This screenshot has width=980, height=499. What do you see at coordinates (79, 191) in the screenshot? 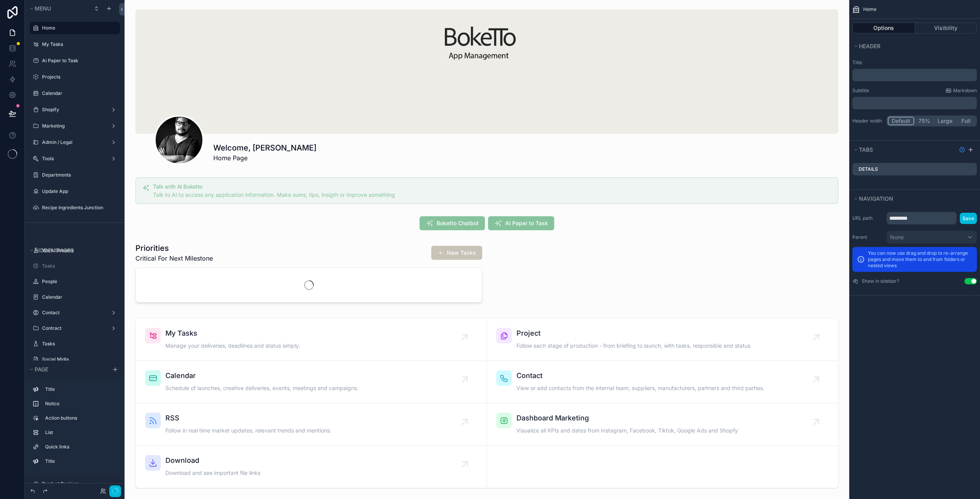
I see `label: Update App` at bounding box center [79, 191].